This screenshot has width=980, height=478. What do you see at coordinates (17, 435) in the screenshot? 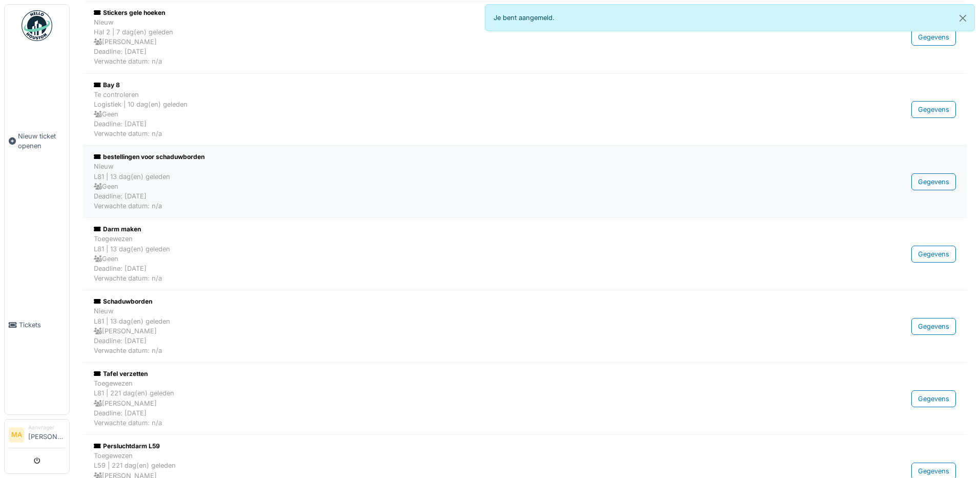
I see `li: MA` at bounding box center [17, 435].